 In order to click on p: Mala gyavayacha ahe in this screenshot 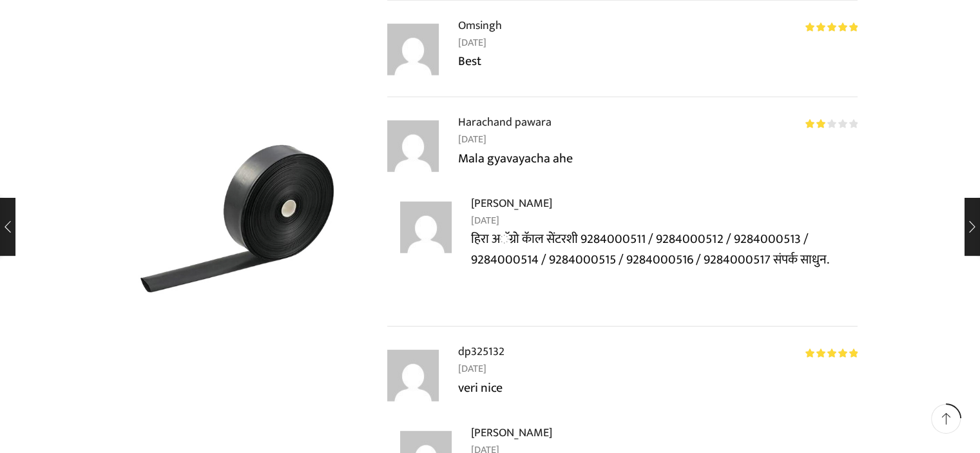, I will do `click(658, 158)`.